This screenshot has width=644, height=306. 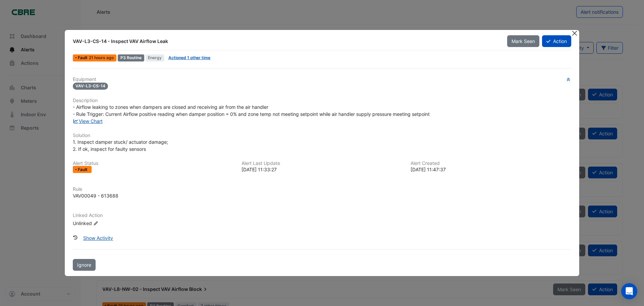 What do you see at coordinates (189, 57) in the screenshot?
I see `a: Actioned 1 other time` at bounding box center [189, 57].